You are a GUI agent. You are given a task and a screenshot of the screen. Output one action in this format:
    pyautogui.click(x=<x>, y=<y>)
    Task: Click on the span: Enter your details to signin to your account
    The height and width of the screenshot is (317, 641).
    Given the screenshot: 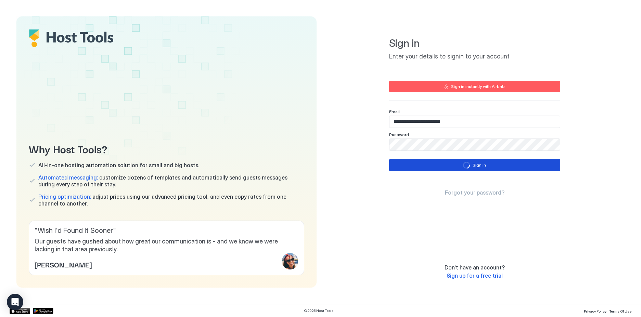 What is the action you would take?
    pyautogui.click(x=475, y=56)
    